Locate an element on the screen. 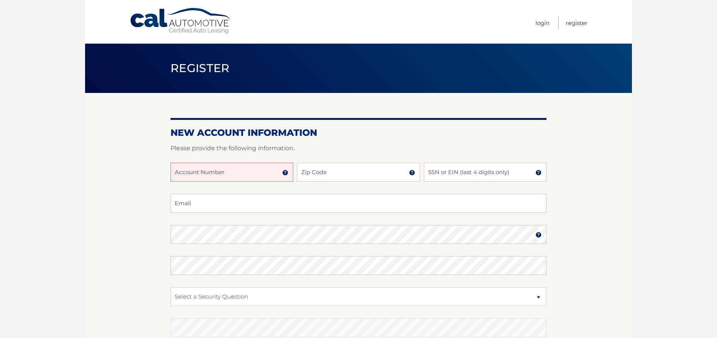  a: Cal Automotive is located at coordinates (181, 21).